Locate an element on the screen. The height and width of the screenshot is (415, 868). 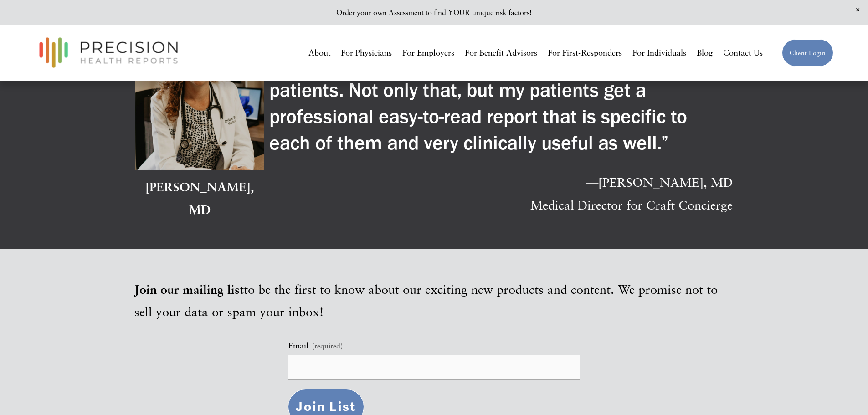
strong: Join our mailing list is located at coordinates (189, 289).